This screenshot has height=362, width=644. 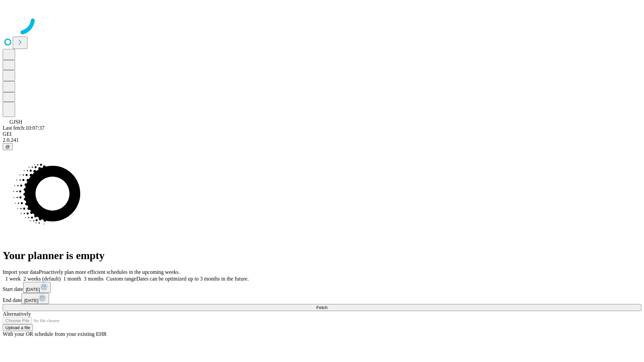 What do you see at coordinates (322, 307) in the screenshot?
I see `span: Fetch` at bounding box center [322, 307].